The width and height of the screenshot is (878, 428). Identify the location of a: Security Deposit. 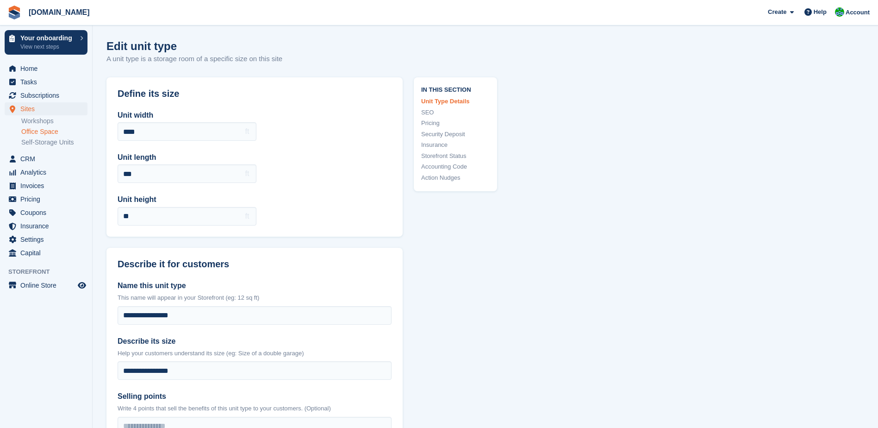
(456, 134).